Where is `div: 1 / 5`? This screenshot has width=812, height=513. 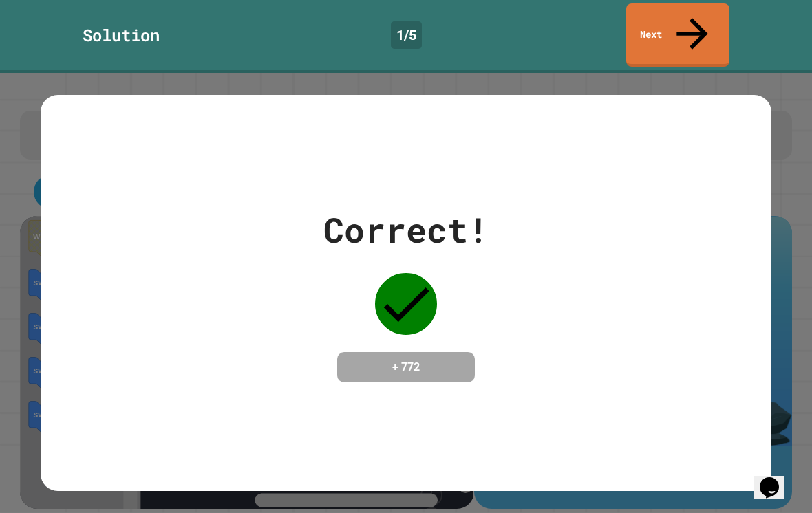
div: 1 / 5 is located at coordinates (406, 35).